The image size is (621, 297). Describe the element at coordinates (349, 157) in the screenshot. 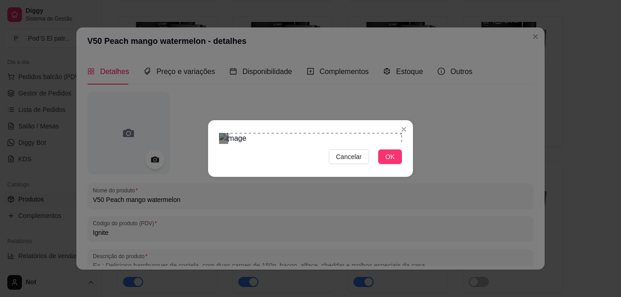

I see `span: Cancelar` at that location.